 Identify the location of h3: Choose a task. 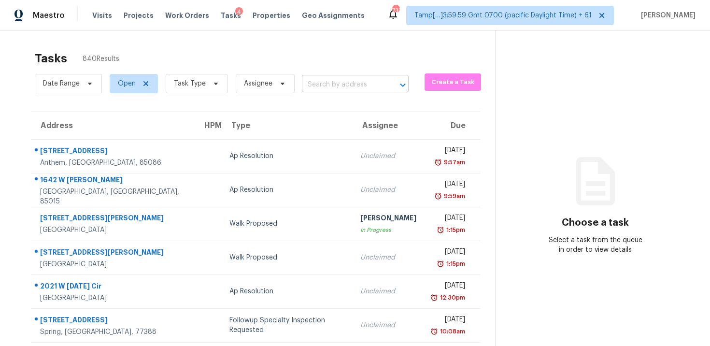
(595, 223).